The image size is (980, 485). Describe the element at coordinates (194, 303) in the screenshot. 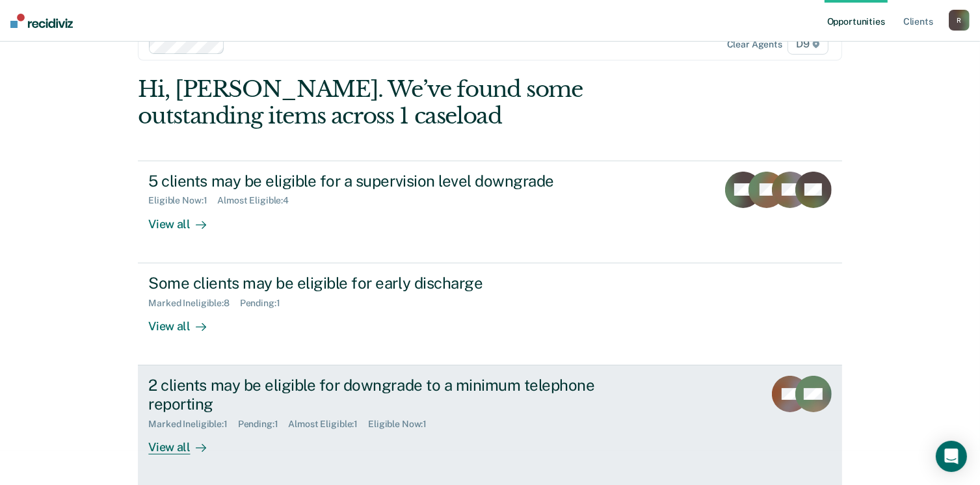

I see `div: Marked Ineligible : 8` at that location.